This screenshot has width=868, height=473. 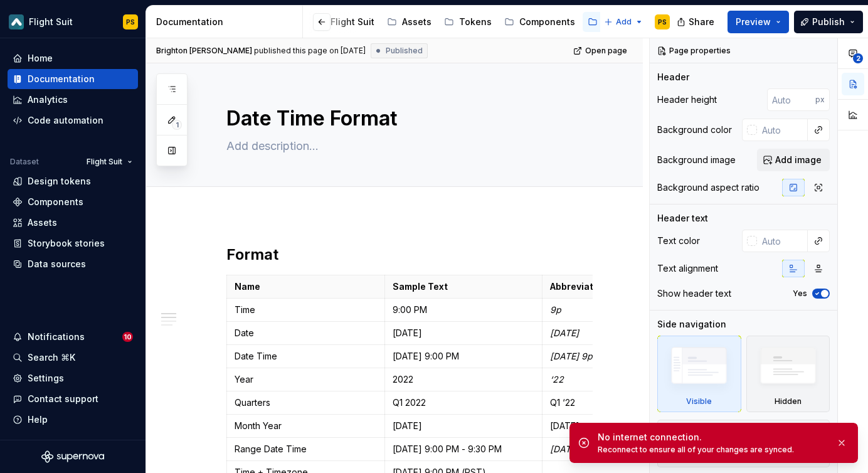 What do you see at coordinates (621, 403) in the screenshot?
I see `p: Q1 ‘22` at bounding box center [621, 403].